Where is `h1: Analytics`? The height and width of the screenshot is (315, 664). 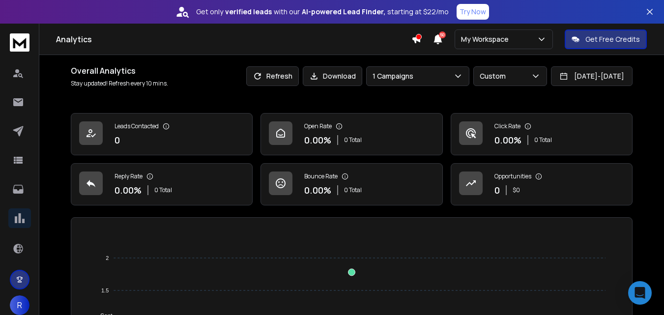
h1: Analytics is located at coordinates (233, 39).